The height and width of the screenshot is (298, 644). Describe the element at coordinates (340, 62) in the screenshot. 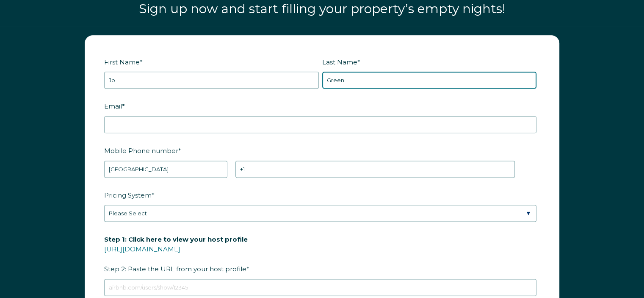

I see `span: Last Name` at that location.